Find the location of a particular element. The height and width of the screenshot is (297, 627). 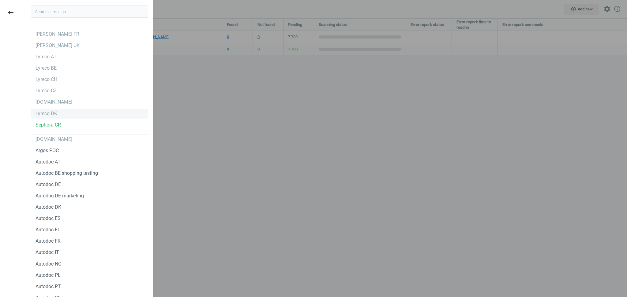

button: keyboard_backspace is located at coordinates (11, 13).